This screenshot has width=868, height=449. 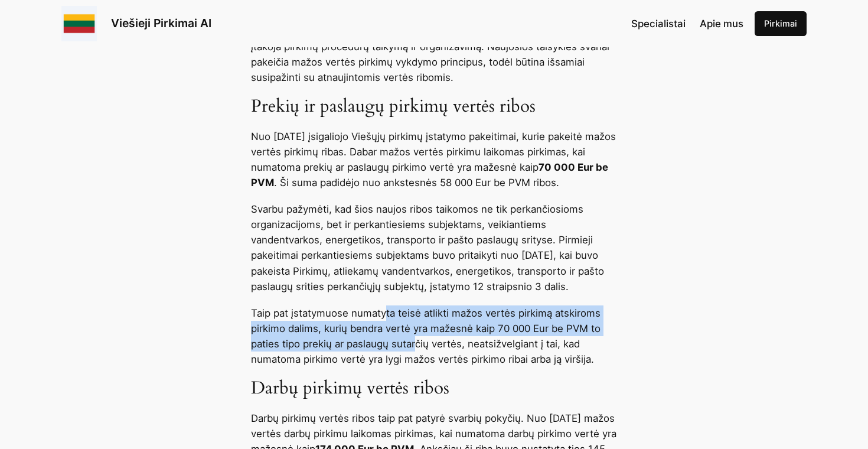 I want to click on a: Viešieji Pirkimai AI, so click(x=161, y=23).